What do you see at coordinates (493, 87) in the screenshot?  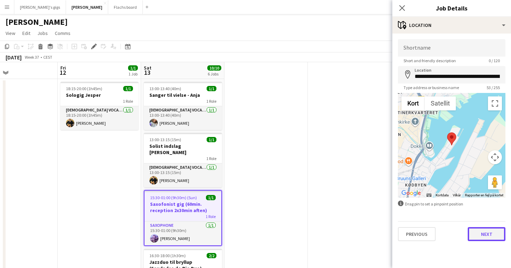 I see `span: 53 / 255` at bounding box center [493, 87].